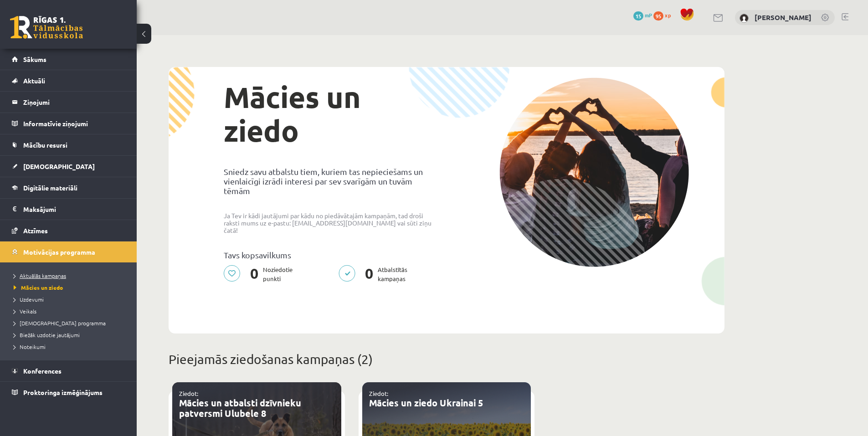  What do you see at coordinates (648, 15) in the screenshot?
I see `span: mP` at bounding box center [648, 15].